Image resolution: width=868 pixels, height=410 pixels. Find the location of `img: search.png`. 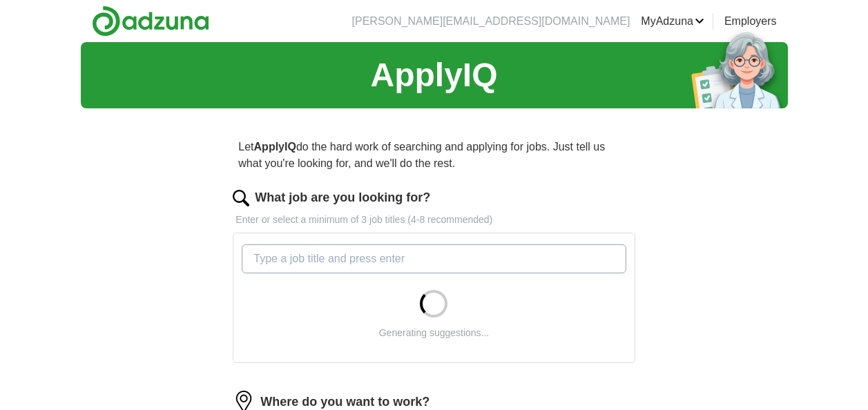

img: search.png is located at coordinates (241, 198).